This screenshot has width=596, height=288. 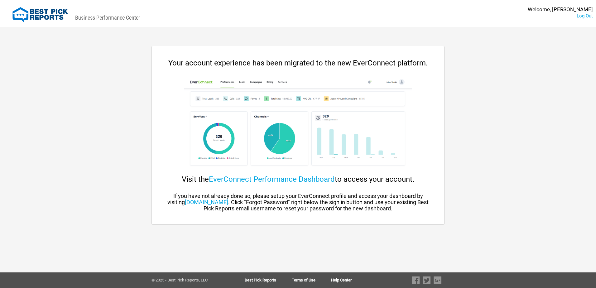 What do you see at coordinates (268, 280) in the screenshot?
I see `a: Best Pick Reports` at bounding box center [268, 280].